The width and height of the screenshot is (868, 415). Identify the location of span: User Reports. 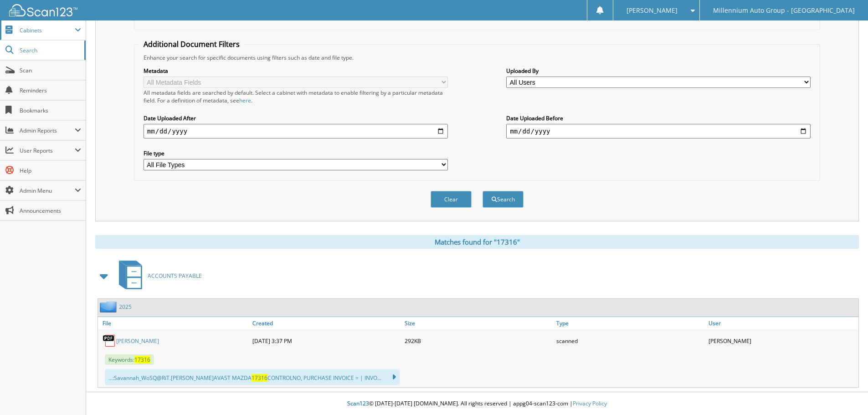
(47, 151).